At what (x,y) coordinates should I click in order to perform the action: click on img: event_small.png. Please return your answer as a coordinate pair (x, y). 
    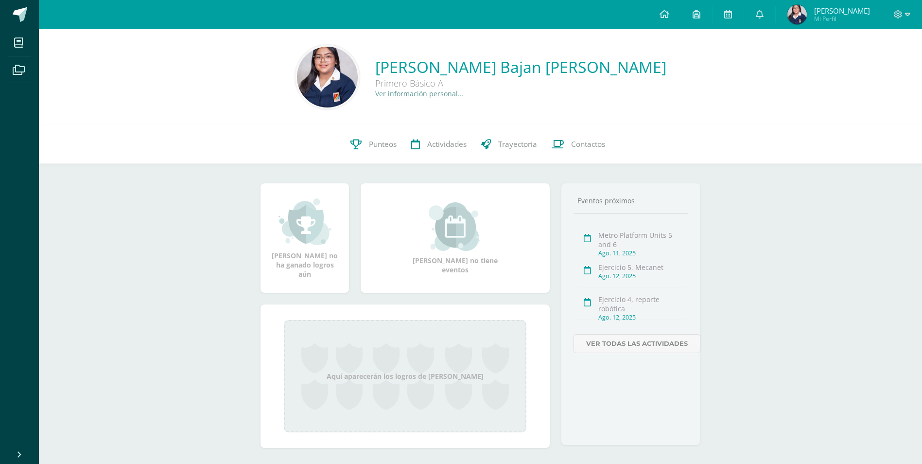
    Looking at the image, I should click on (455, 227).